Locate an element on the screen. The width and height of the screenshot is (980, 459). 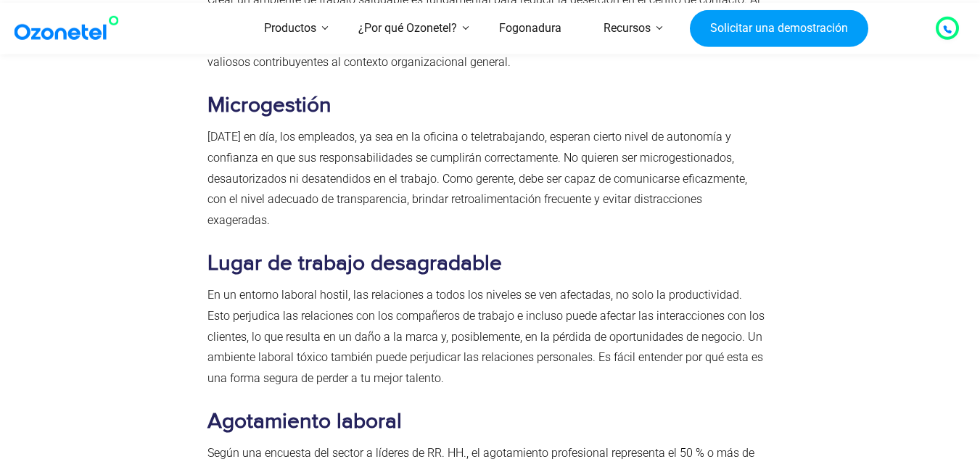
font: Microgestión is located at coordinates (269, 105).